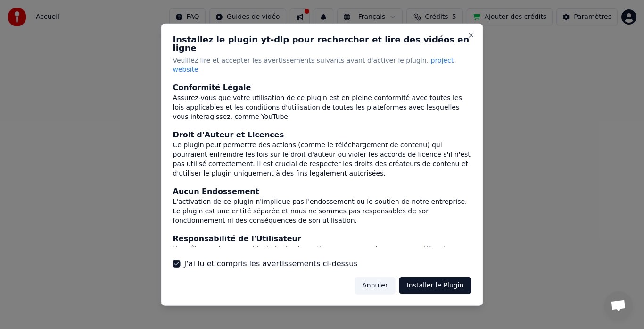  What do you see at coordinates (271, 264) in the screenshot?
I see `label: J'ai lu et compris les avertissements ci-dessus` at bounding box center [271, 264].